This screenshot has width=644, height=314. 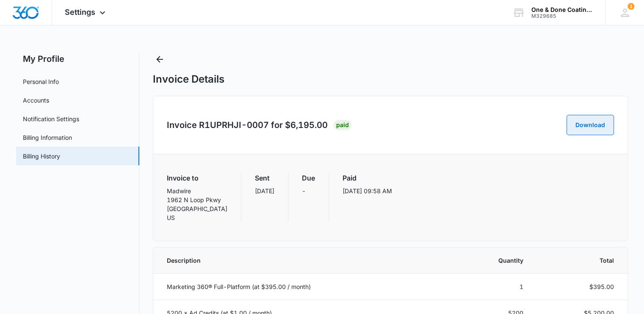 What do you see at coordinates (188, 79) in the screenshot?
I see `h1: Invoice Details` at bounding box center [188, 79].